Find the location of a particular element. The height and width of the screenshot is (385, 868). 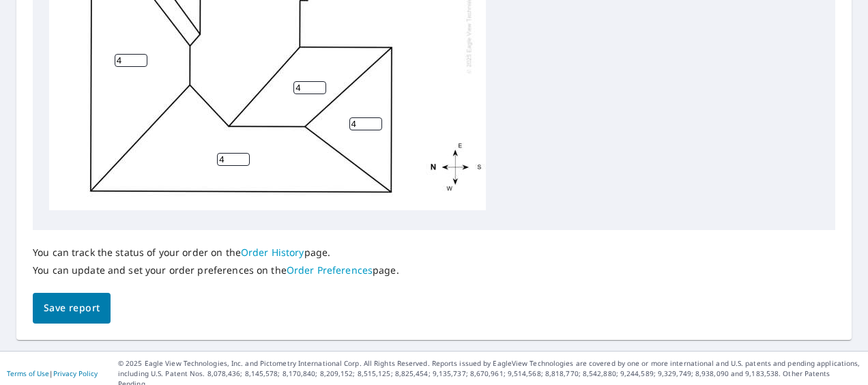

button: Save report is located at coordinates (71, 307).